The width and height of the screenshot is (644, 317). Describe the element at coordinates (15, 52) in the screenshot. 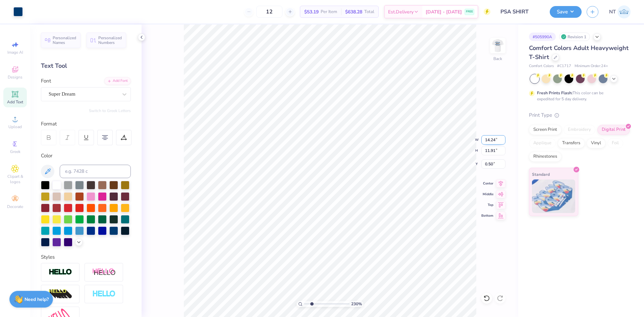

I see `span: Image AI` at that location.